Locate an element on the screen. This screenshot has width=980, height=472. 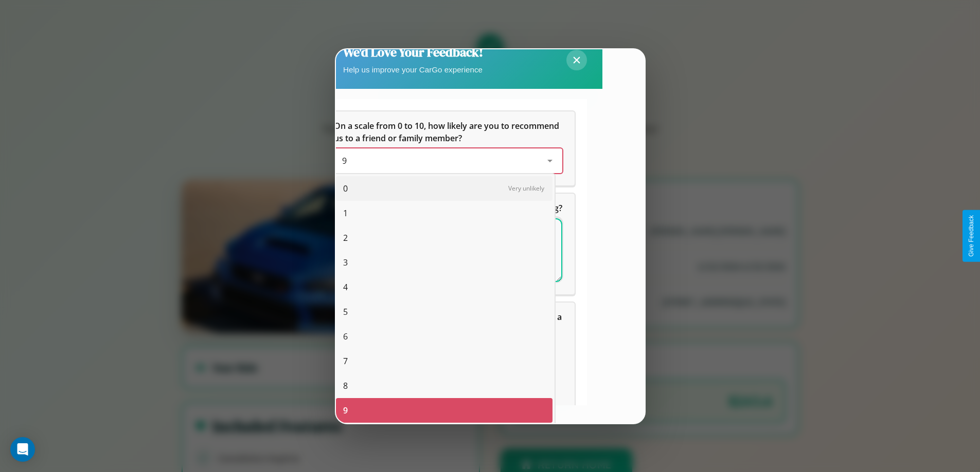
span: 1 is located at coordinates (345, 214).